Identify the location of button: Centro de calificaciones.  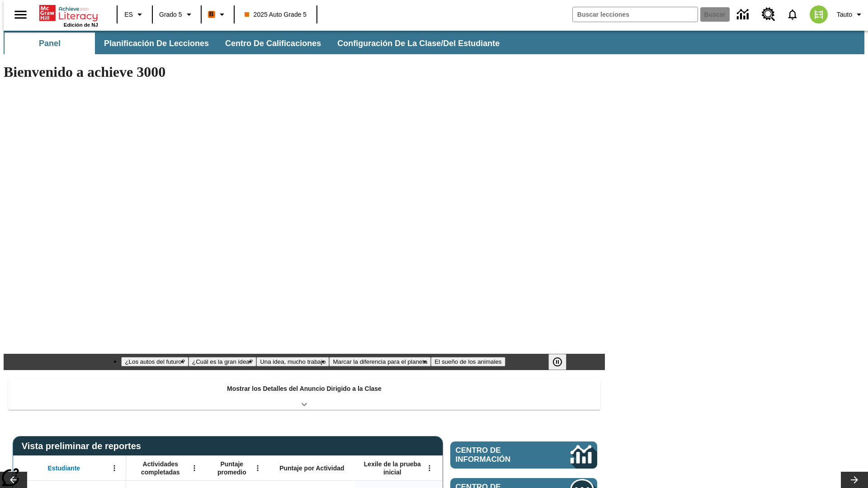
(273, 44).